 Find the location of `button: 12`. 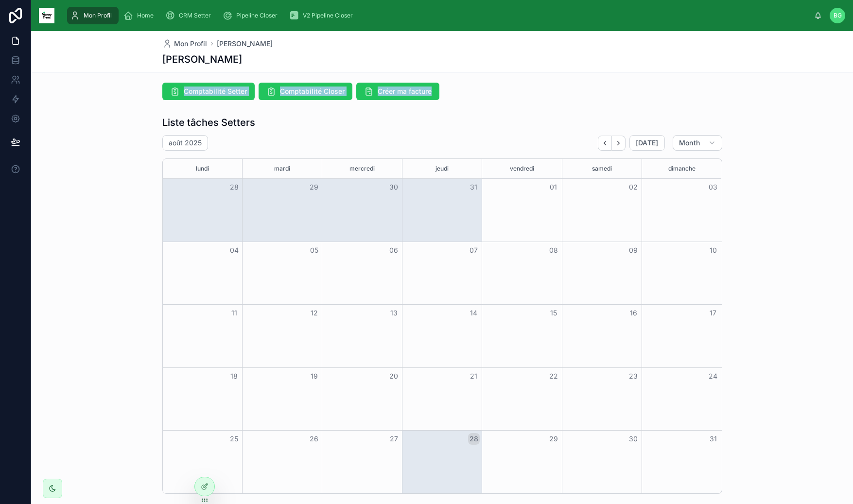

button: 12 is located at coordinates (314, 313).